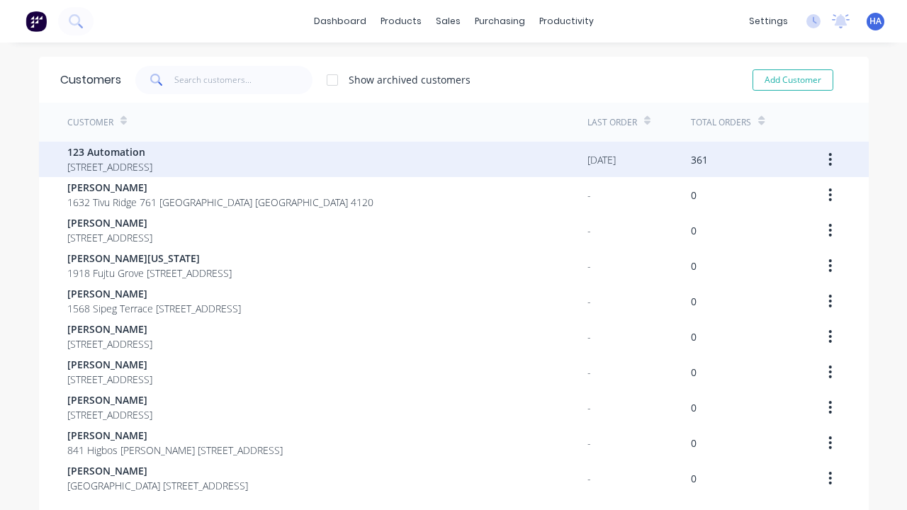  What do you see at coordinates (36, 21) in the screenshot?
I see `img: Factory` at bounding box center [36, 21].